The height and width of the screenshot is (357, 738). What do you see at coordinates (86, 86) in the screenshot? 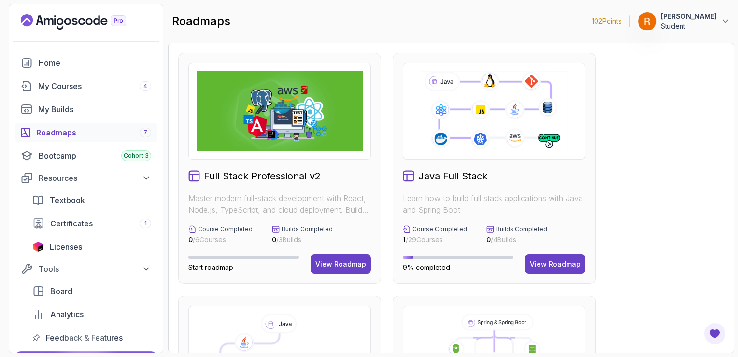
I see `a: courses` at bounding box center [86, 86].